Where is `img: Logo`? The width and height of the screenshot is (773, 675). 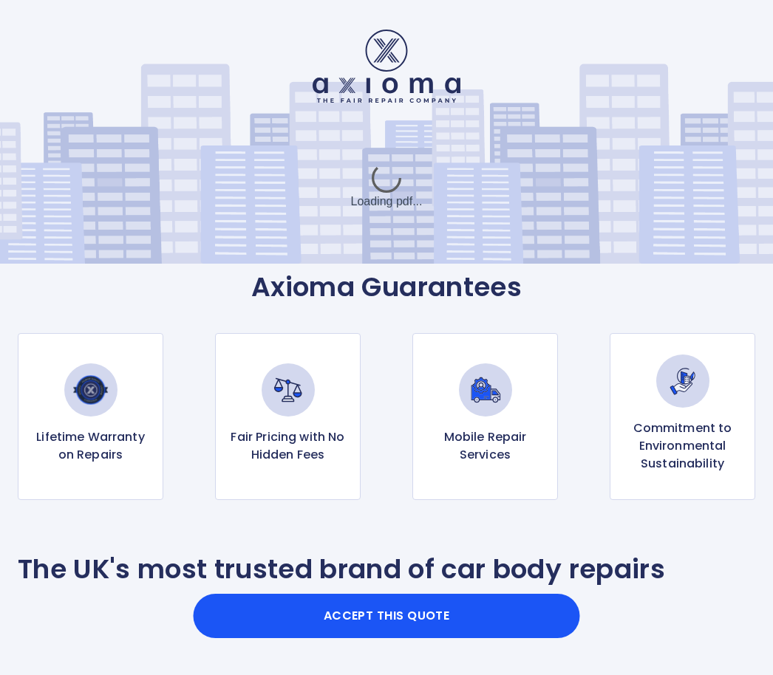
img: Logo is located at coordinates (386, 66).